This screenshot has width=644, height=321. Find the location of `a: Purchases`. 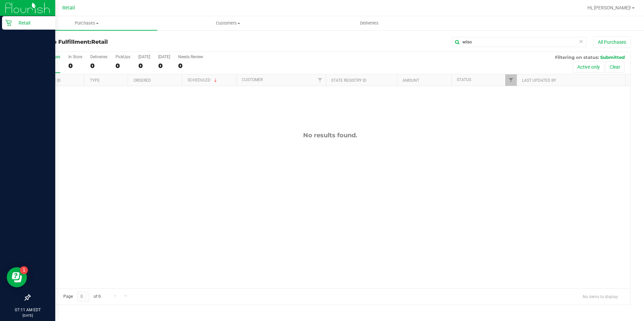

a: Purchases is located at coordinates (86, 23).